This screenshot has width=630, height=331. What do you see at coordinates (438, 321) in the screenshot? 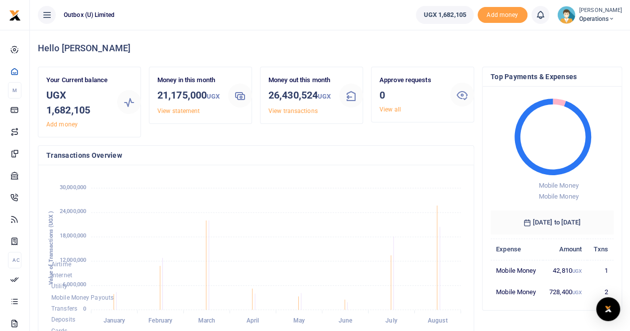
I see `tspan: August` at bounding box center [438, 321].